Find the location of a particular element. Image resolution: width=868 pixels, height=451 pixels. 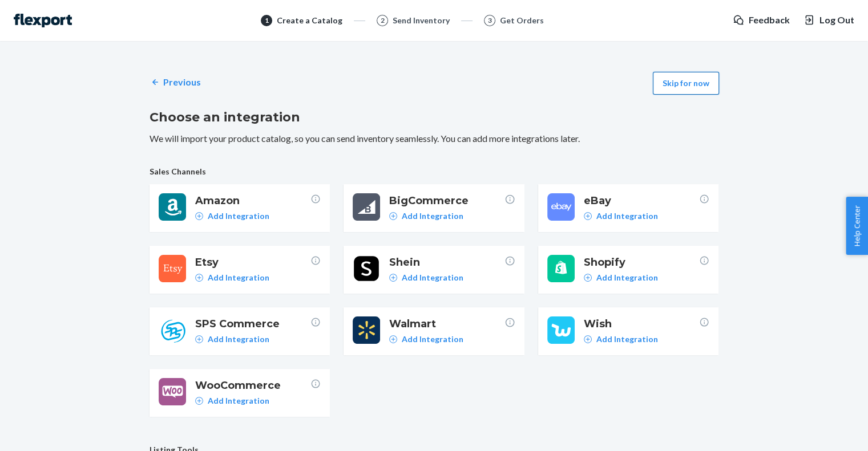

a: Skip for now is located at coordinates (686, 83).